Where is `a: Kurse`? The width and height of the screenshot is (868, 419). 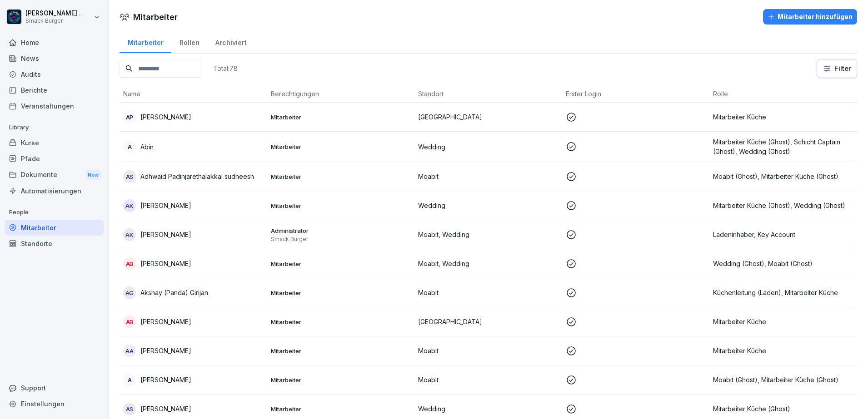
a: Kurse is located at coordinates (54, 143).